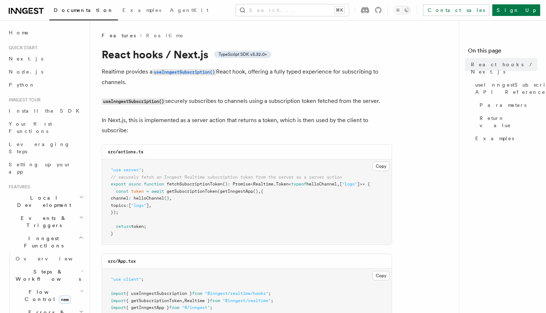 This screenshot has height=313, width=546. I want to click on span: const, so click(122, 192).